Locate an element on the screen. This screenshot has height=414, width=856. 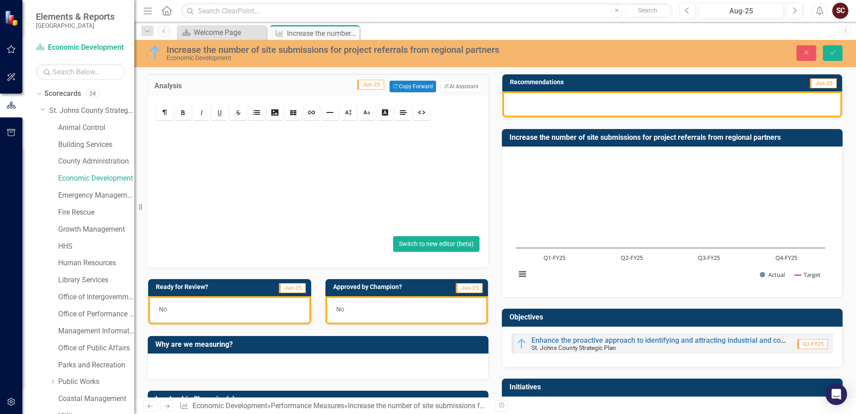
input: Search ClearPoint... is located at coordinates (427, 11).